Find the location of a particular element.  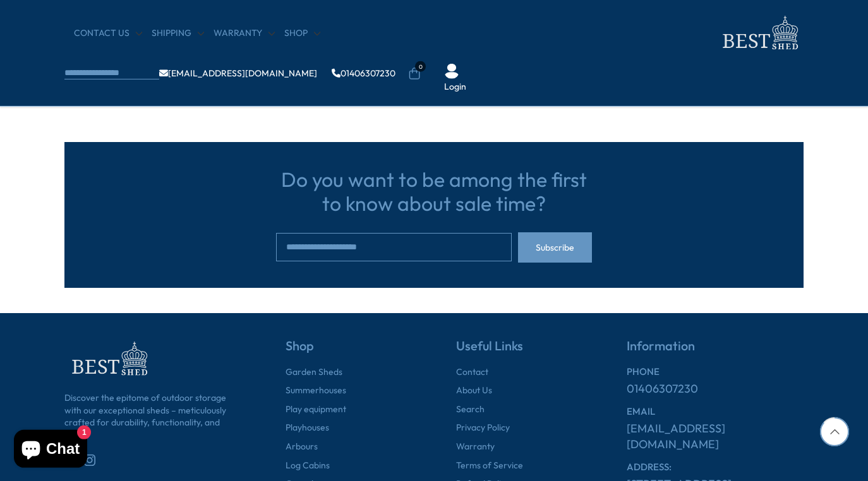

p: Discover the epitome of outdoor storage with our exceptional sheds – meticulously crafted for dur... is located at coordinates (153, 423).